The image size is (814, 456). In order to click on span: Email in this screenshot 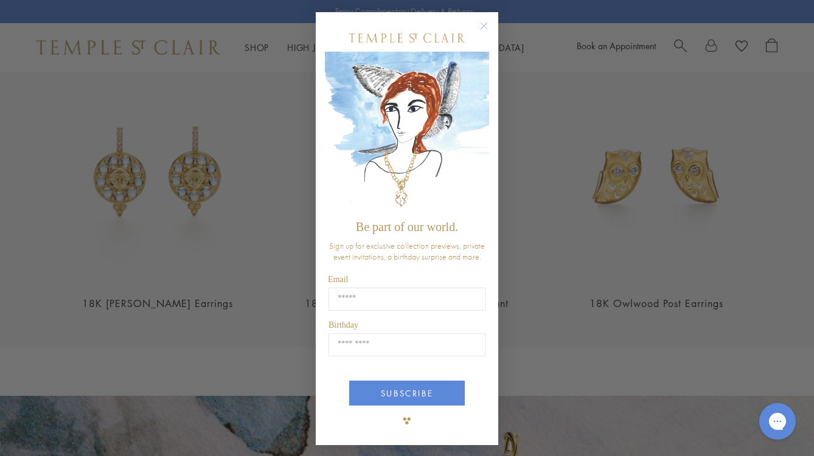, I will do `click(338, 279)`.